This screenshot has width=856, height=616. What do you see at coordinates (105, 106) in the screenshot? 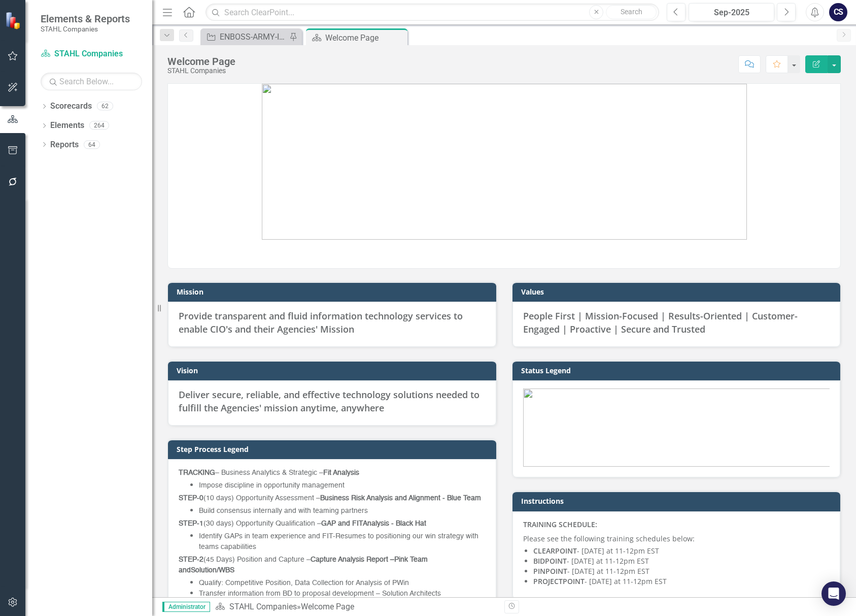
I see `div: 62` at bounding box center [105, 106].